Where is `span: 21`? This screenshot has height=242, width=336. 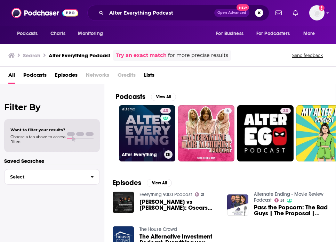 span: 21 is located at coordinates (202, 195).